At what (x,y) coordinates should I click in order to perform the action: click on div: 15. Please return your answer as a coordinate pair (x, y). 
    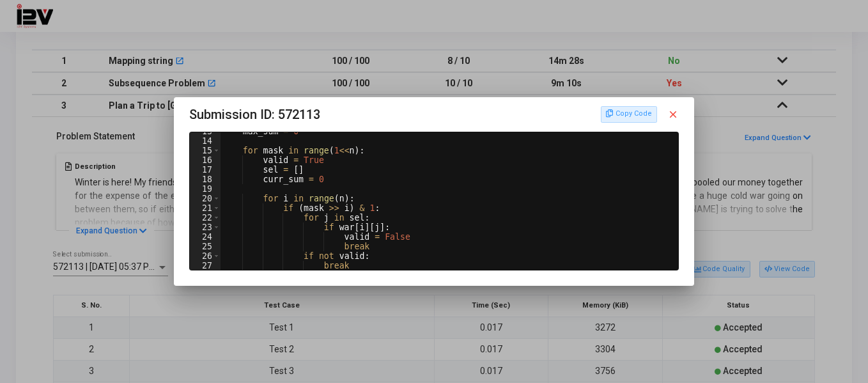
    Looking at the image, I should click on (205, 150).